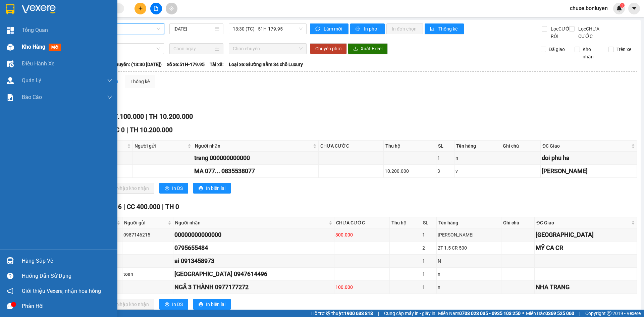  What do you see at coordinates (333, 29) in the screenshot?
I see `span: Làm mới` at bounding box center [333, 29].